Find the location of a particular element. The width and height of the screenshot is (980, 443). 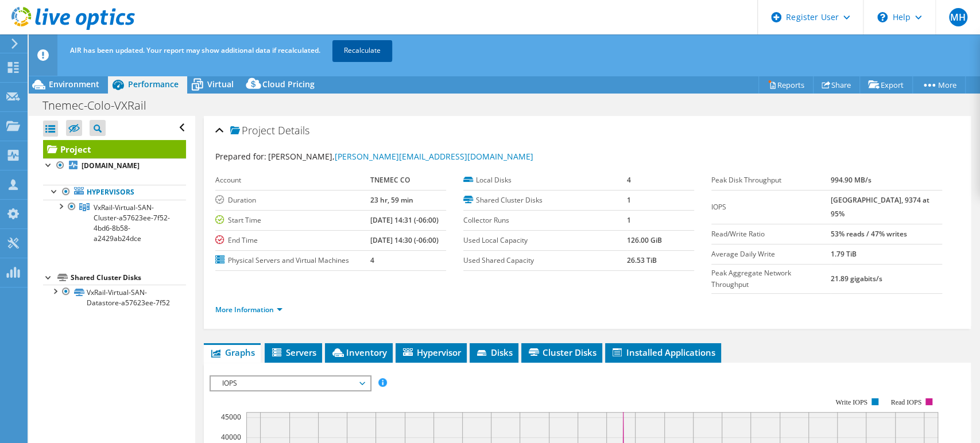

text: Read IOPS is located at coordinates (906, 402).